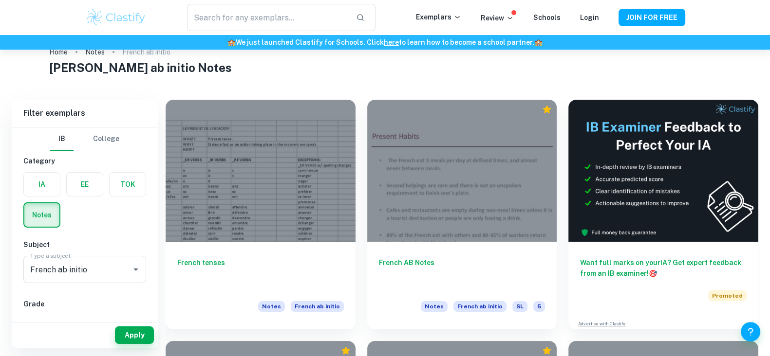 The height and width of the screenshot is (356, 770). What do you see at coordinates (750, 332) in the screenshot?
I see `button: Help and Feedback` at bounding box center [750, 332].